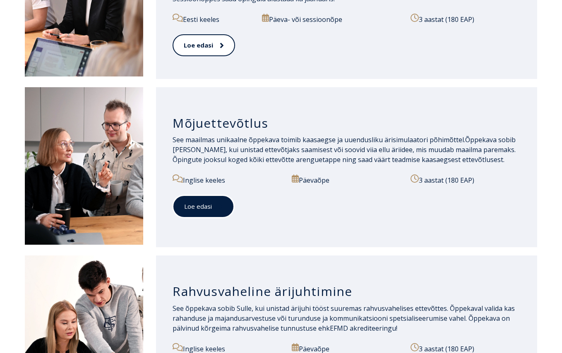 This screenshot has width=562, height=353. I want to click on p: Päeva- või sessioonõpe, so click(332, 19).